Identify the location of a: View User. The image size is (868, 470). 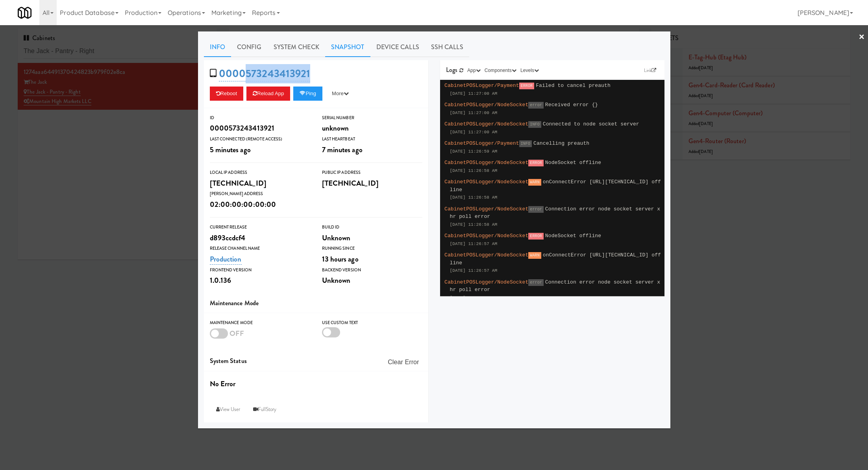
(228, 409).